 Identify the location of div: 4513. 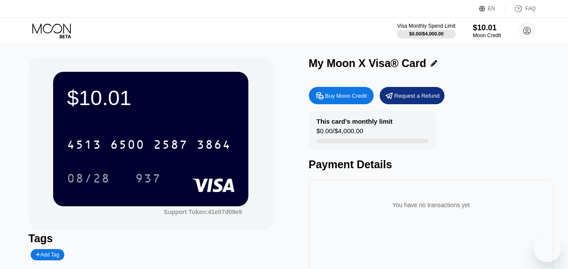
(84, 146).